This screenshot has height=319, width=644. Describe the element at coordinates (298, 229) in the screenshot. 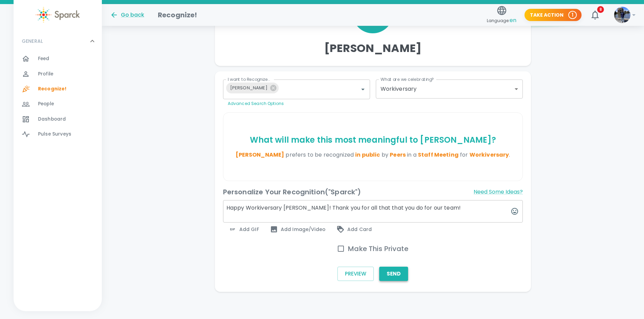

I see `span: Add Image/Video` at that location.